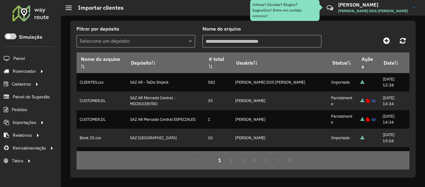 The height and width of the screenshot is (187, 425). Describe the element at coordinates (17, 160) in the screenshot. I see `span: Tático` at that location.